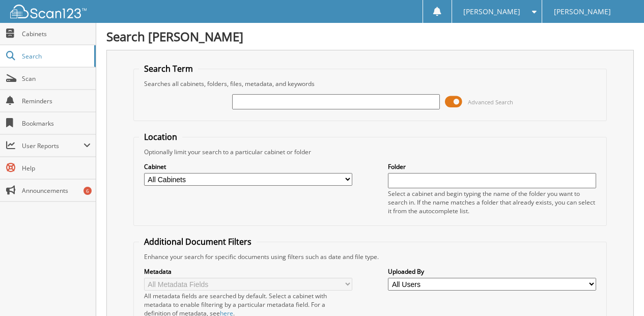 This screenshot has height=316, width=644. Describe the element at coordinates (56, 34) in the screenshot. I see `span: Cabinets` at that location.